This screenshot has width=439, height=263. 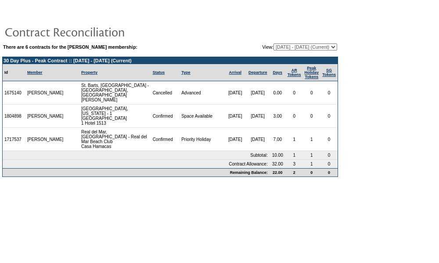 What do you see at coordinates (277, 172) in the screenshot?
I see `td: 22.00` at bounding box center [277, 172].